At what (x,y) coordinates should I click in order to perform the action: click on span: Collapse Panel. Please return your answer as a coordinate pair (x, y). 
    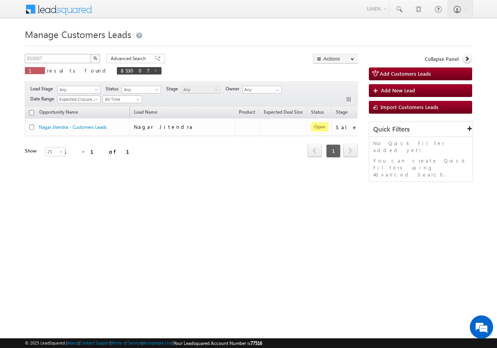
    Looking at the image, I should click on (442, 59).